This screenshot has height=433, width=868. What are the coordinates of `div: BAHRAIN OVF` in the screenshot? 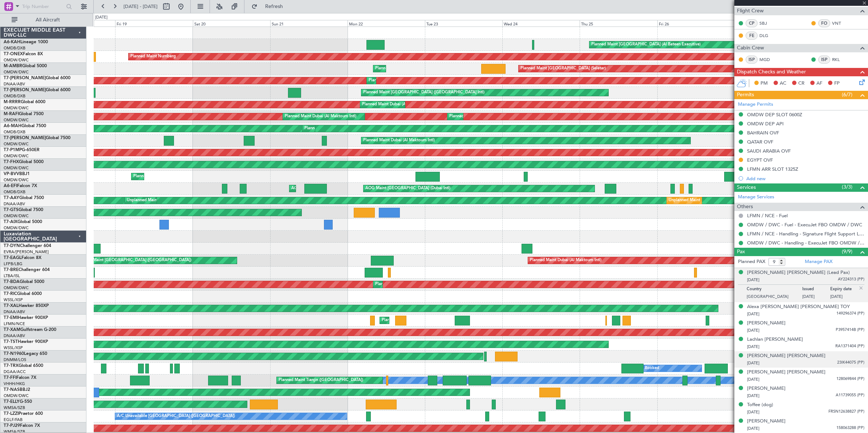 It's located at (763, 132).